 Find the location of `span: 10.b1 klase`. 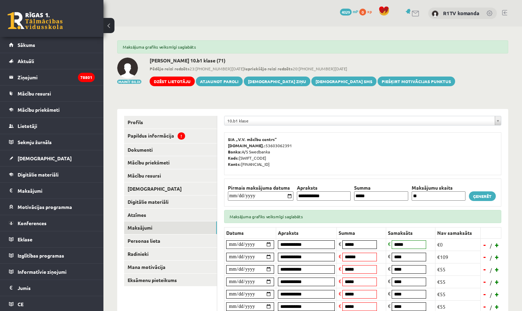

span: 10.b1 klase is located at coordinates (359, 121).